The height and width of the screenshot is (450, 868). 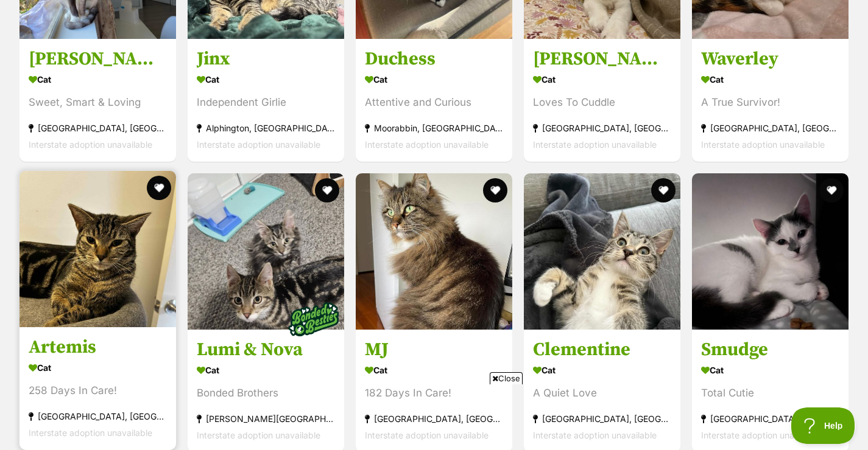 What do you see at coordinates (266, 394) in the screenshot?
I see `div: Bonded Brothers` at bounding box center [266, 394].